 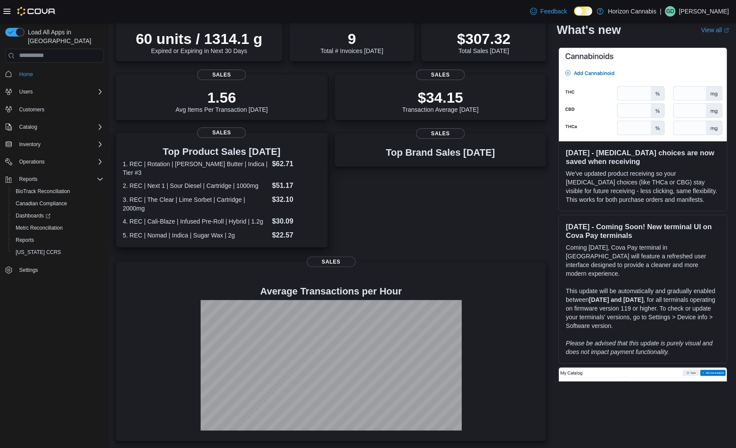 What do you see at coordinates (484, 39) in the screenshot?
I see `p: $307.32` at bounding box center [484, 39].